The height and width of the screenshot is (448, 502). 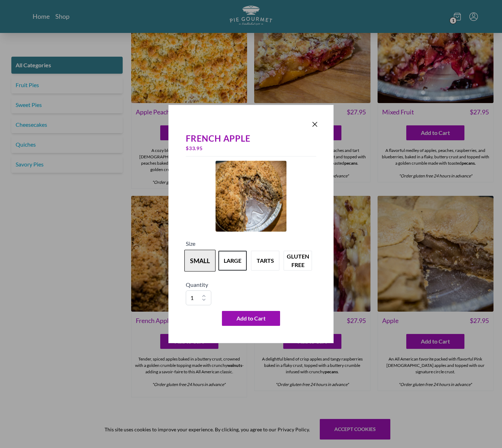 I want to click on img: Product Image, so click(x=251, y=196).